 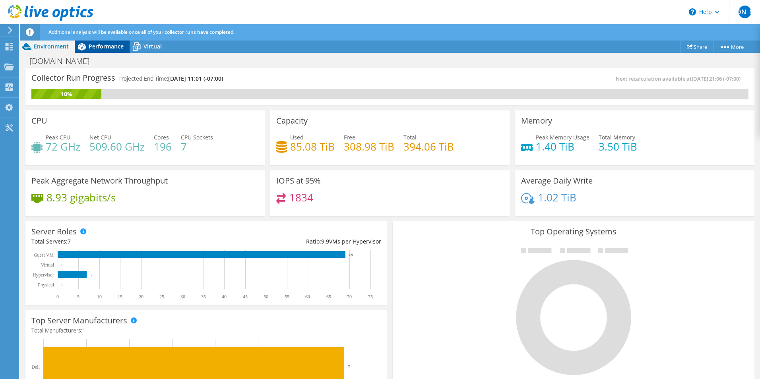 I want to click on text: 45, so click(x=245, y=297).